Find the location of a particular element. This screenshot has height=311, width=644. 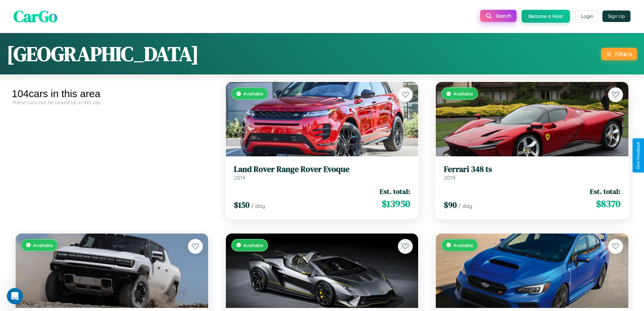

button: Login is located at coordinates (587, 16).